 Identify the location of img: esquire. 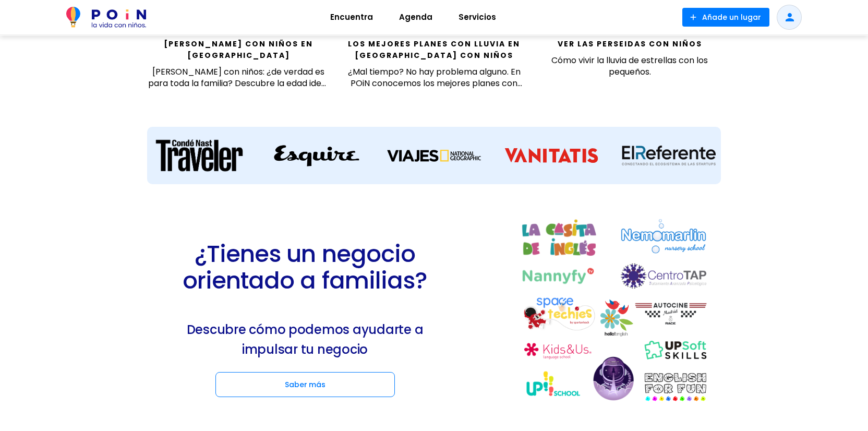
(317, 155).